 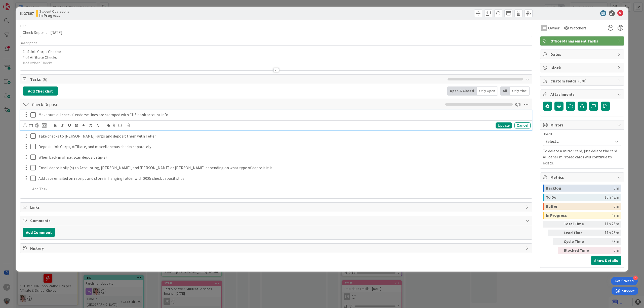 What do you see at coordinates (624, 281) in the screenshot?
I see `div: Open Get Started checklist, remaining modules: 4` at bounding box center [624, 281].